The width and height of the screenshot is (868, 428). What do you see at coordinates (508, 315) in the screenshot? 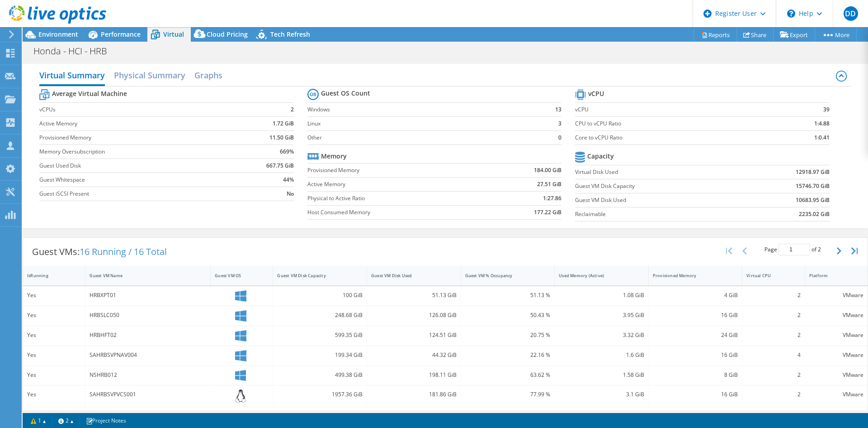
I see `div: 50.43 %` at bounding box center [508, 315].